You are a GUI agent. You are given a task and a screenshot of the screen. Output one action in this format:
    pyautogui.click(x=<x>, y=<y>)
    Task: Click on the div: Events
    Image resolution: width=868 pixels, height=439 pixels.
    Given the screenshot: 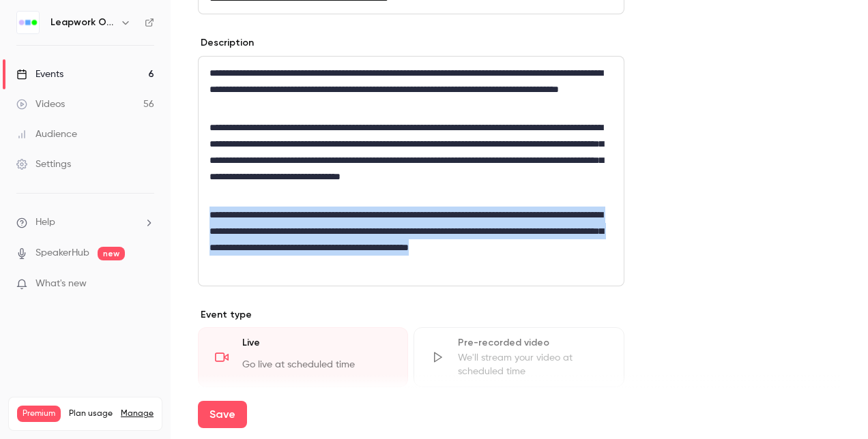 What is the action you would take?
    pyautogui.click(x=39, y=74)
    